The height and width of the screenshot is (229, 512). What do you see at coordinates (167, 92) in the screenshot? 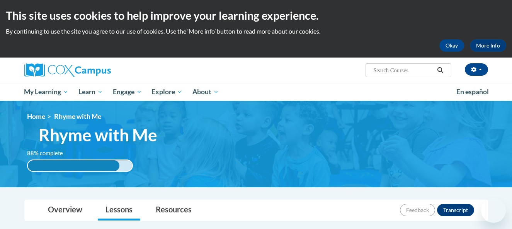
I see `span: Explore` at bounding box center [167, 92].